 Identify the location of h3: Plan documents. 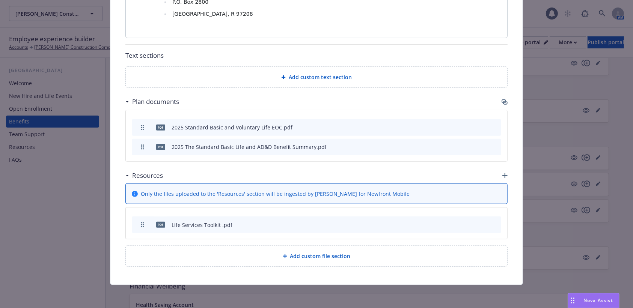
(155, 102).